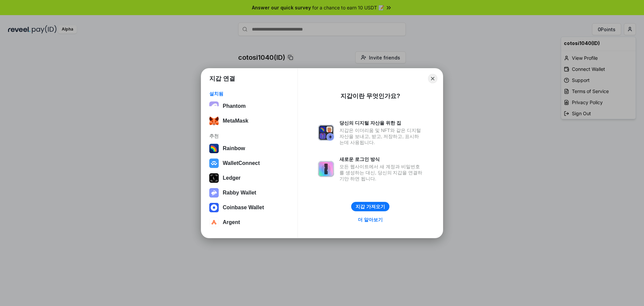 The image size is (644, 306). What do you see at coordinates (214, 106) in the screenshot?
I see `img: epq2vO3P5aLWl15yRS7Q49p1fHTx2Sgh99jU3kfXv7cnPATIVQHAx5oQs66JWv3SWEjHOsb3kKgmE5WNBxBId7C8gm8wEgOvz...` at bounding box center [214, 106].